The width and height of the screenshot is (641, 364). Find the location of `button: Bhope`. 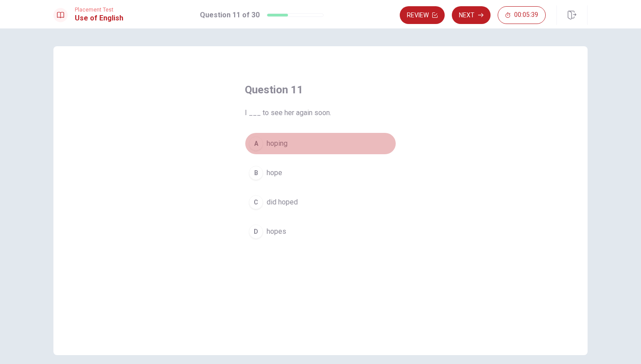

button: Bhope is located at coordinates (320, 173).